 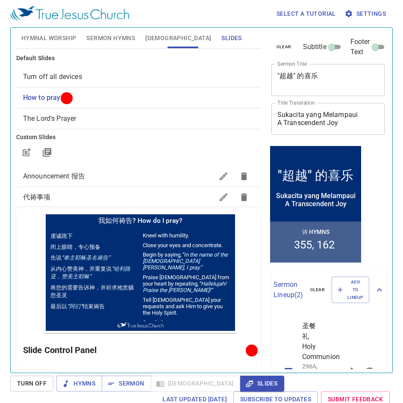 What do you see at coordinates (50, 61) in the screenshot?
I see `p: 从内心赞美神，并重复说` at bounding box center [50, 61].